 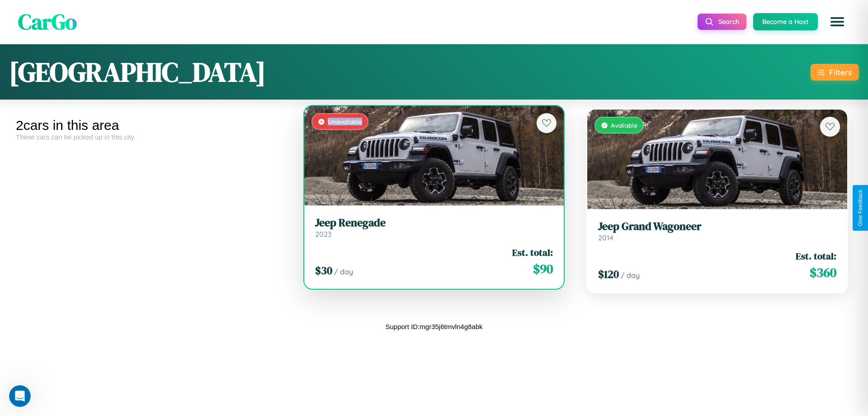 I want to click on div: Give Feedback, so click(x=860, y=207).